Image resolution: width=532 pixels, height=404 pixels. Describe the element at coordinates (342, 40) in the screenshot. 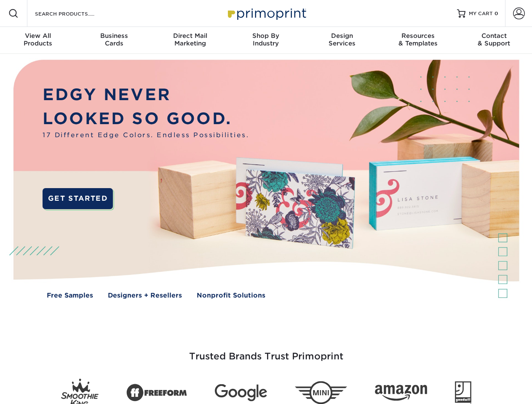

I see `div: Services` at that location.